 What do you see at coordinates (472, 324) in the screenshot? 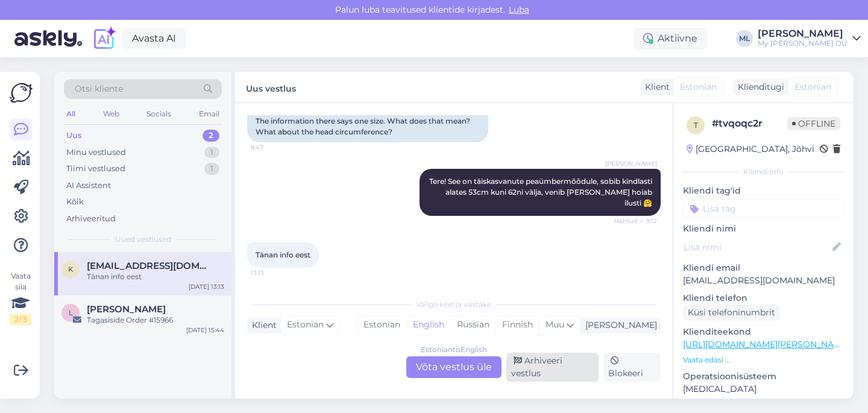
I see `div: Russian` at bounding box center [472, 324].